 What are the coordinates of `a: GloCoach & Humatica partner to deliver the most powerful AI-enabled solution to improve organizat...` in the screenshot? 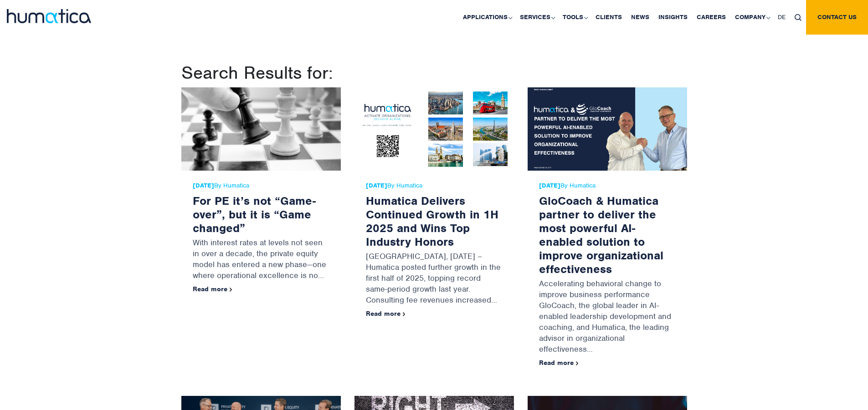 It's located at (601, 235).